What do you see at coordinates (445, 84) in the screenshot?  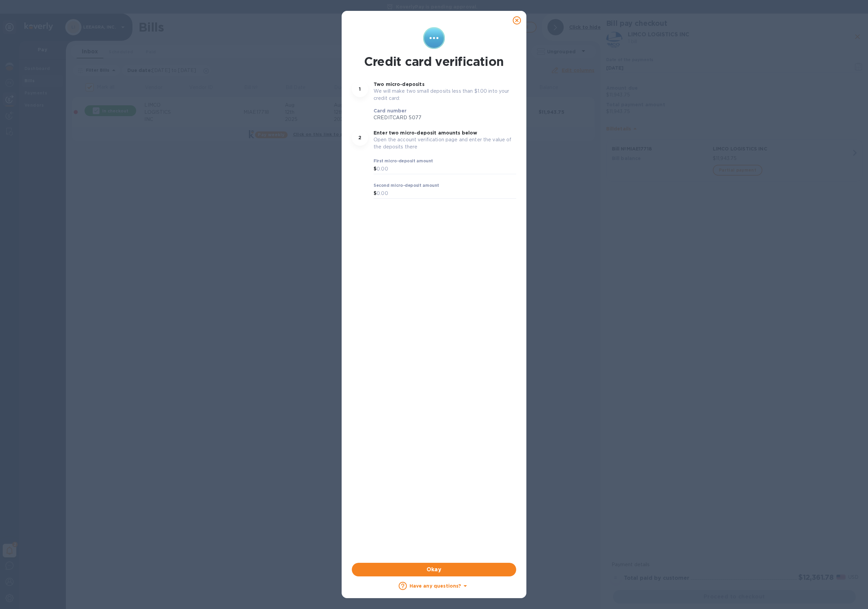 I see `p: Two micro-deposits` at bounding box center [445, 84].